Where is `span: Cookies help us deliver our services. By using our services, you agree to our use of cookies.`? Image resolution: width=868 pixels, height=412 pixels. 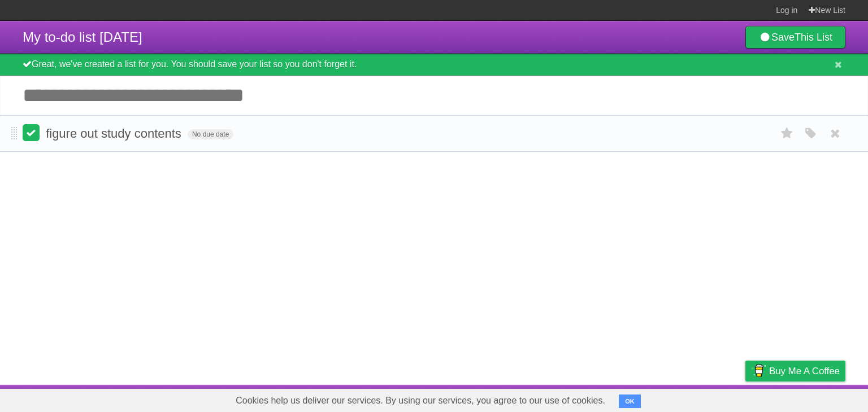 span: Cookies help us deliver our services. By using our services, you agree to our use of cookies. is located at coordinates (420, 401).